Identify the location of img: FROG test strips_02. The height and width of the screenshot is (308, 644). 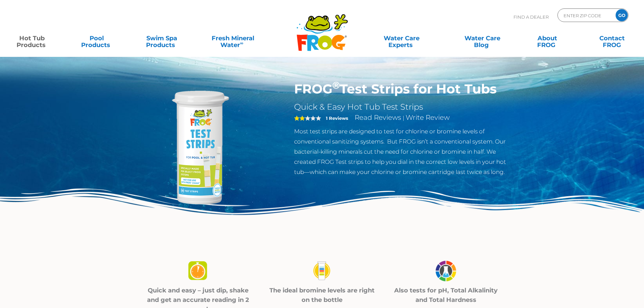
(322, 271).